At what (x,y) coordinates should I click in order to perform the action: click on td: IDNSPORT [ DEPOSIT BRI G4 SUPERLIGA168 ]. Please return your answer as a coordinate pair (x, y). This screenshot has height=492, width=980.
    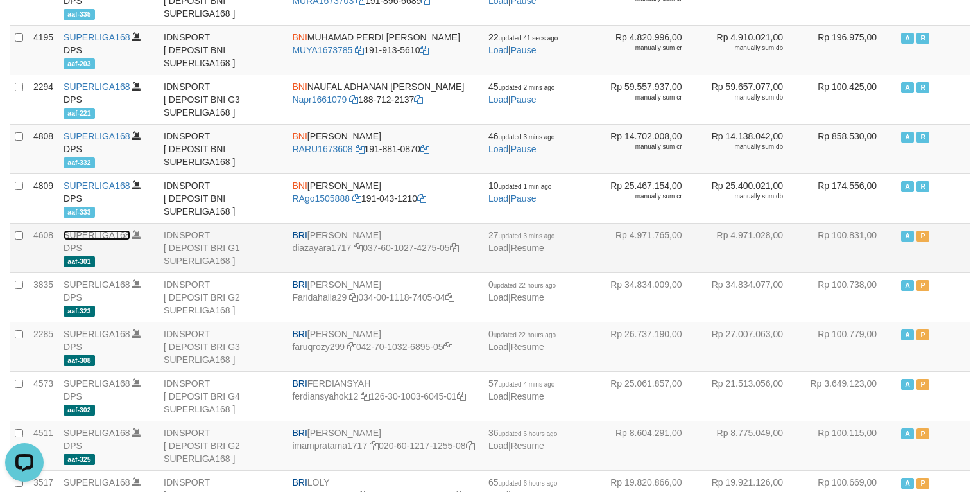
    Looking at the image, I should click on (223, 395).